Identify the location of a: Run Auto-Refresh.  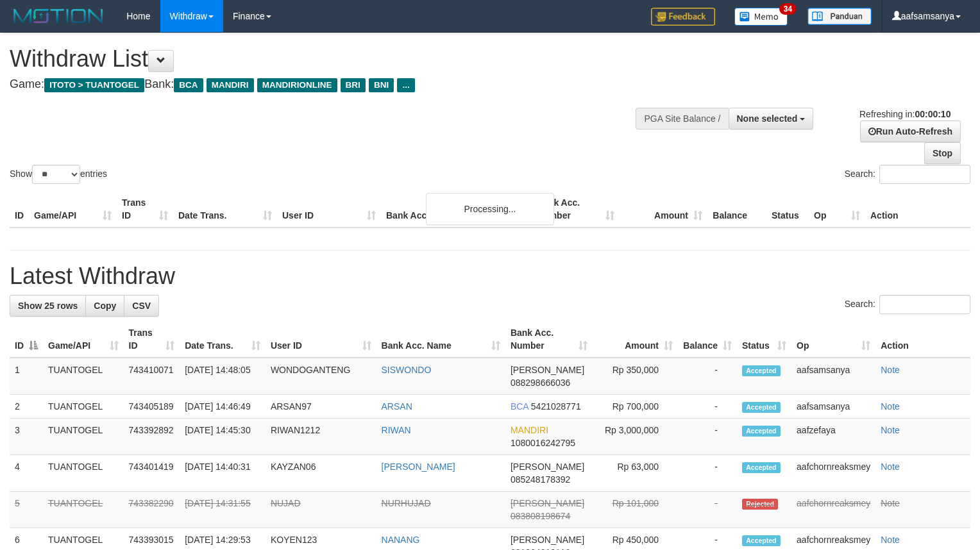
(911, 132).